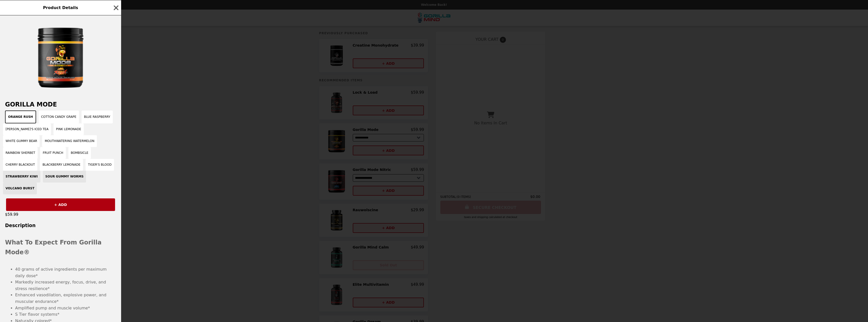  What do you see at coordinates (69, 141) in the screenshot?
I see `button: Mouthwatering Watermelon` at bounding box center [69, 141].